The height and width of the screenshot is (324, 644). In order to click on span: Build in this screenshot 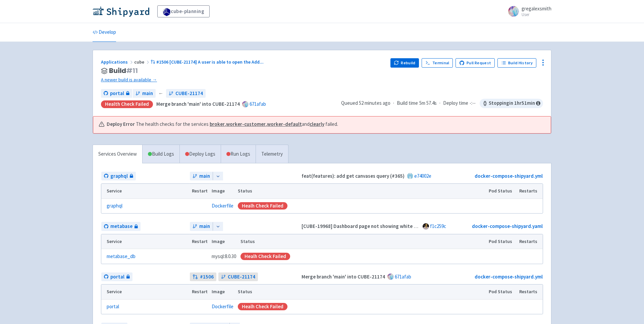, I will do `click(123, 71)`.